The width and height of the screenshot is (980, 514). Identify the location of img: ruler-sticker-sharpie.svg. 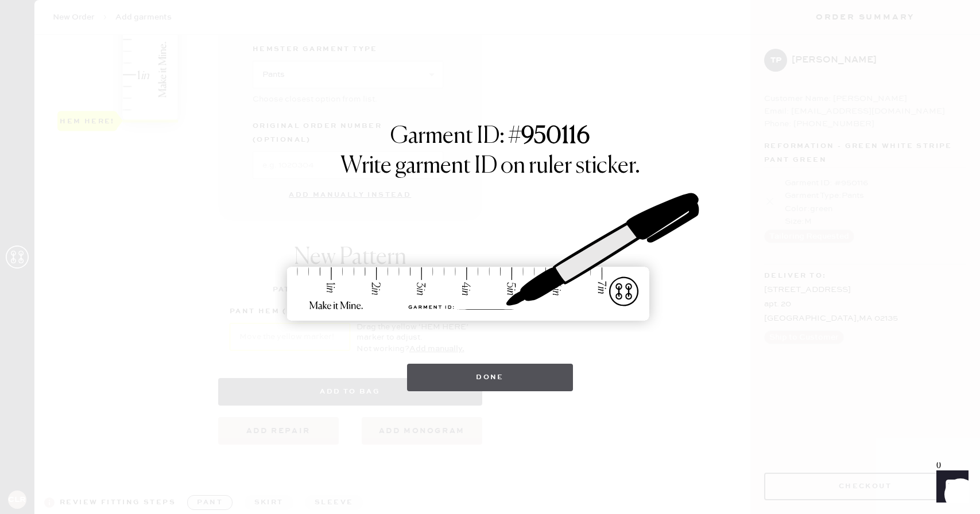
(491, 258).